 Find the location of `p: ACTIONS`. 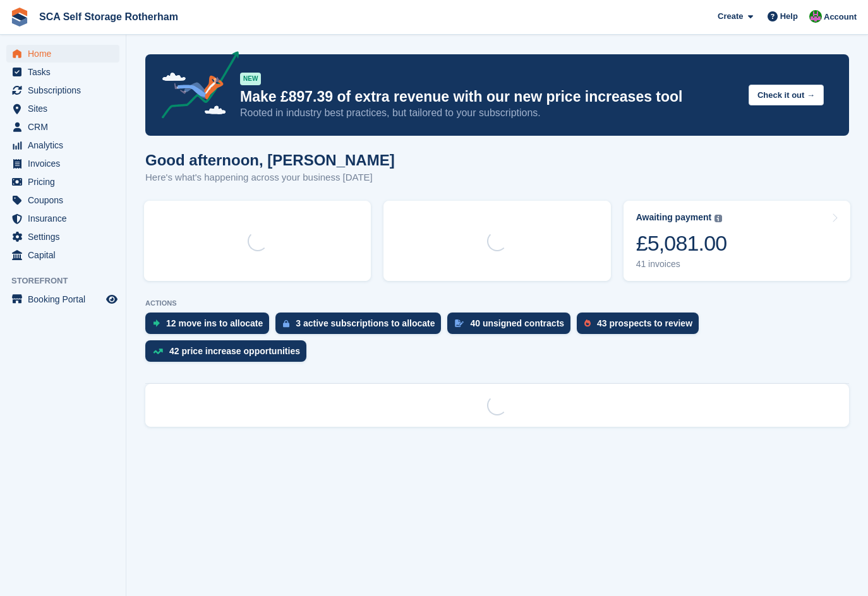

p: ACTIONS is located at coordinates (497, 303).